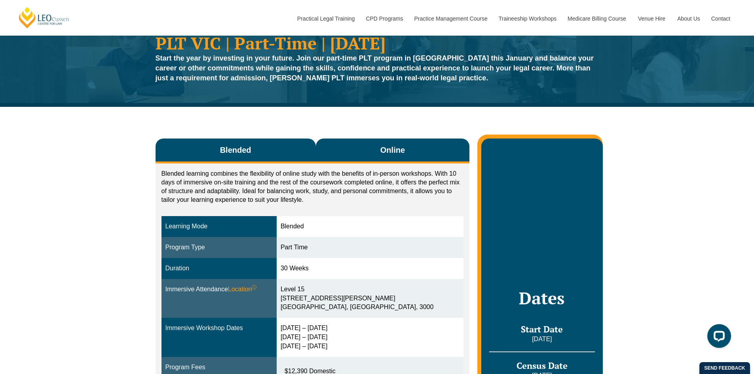  What do you see at coordinates (18, 15) in the screenshot?
I see `button: Open LiveChat chat widget` at bounding box center [18, 15].